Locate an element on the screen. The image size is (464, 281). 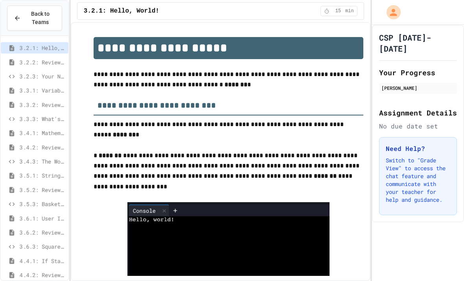
div: My Account is located at coordinates (391, 12).